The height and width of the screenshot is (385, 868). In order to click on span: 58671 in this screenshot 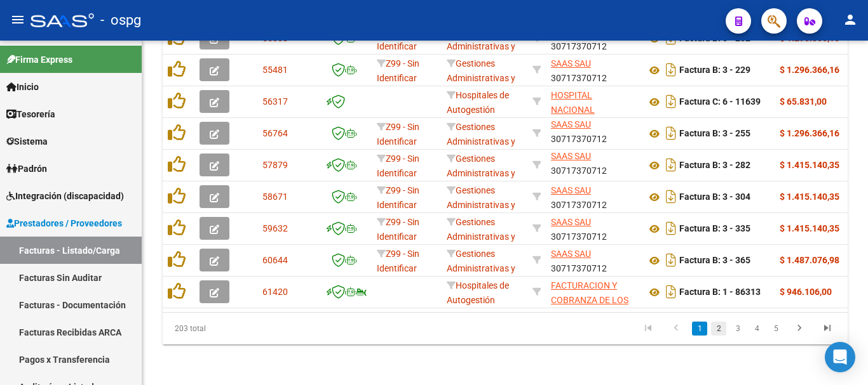, I will do `click(275, 197)`.